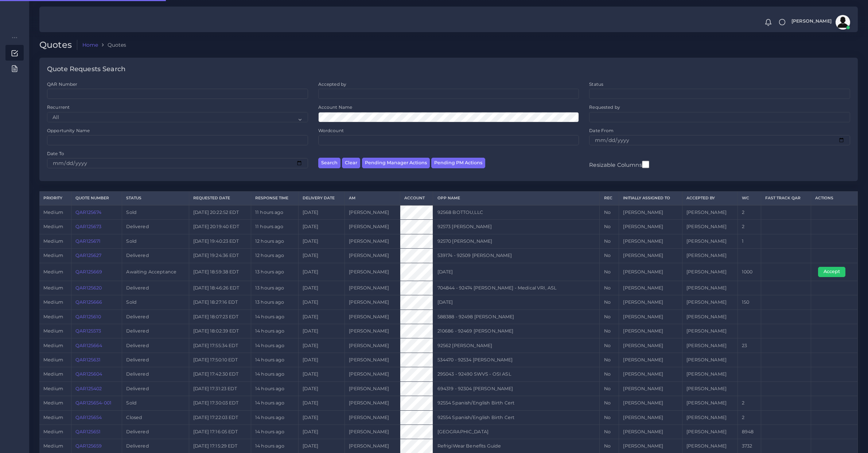 The width and height of the screenshot is (868, 453). What do you see at coordinates (832, 272) in the screenshot?
I see `button: Accept` at bounding box center [832, 272].